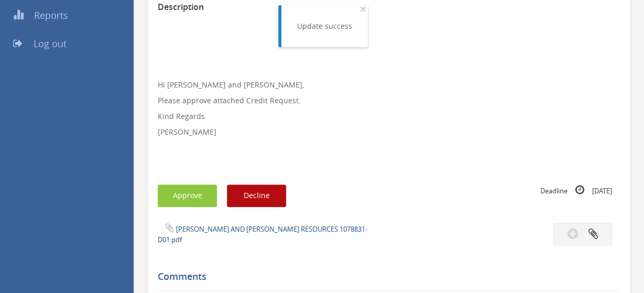 The image size is (644, 293). What do you see at coordinates (384, 276) in the screenshot?
I see `h5: Comments` at bounding box center [384, 276].